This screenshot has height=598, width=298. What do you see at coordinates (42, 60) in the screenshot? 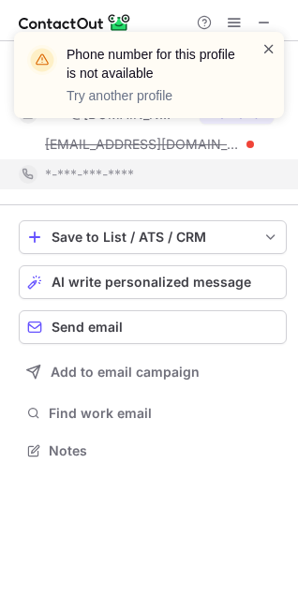
I see `img: warning` at bounding box center [42, 60].